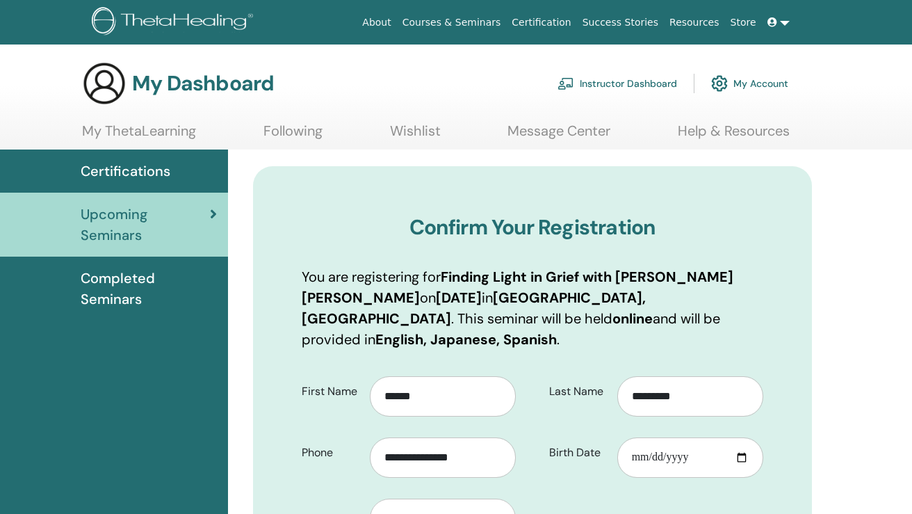  I want to click on img: chalkboard-teacher.svg, so click(566, 83).